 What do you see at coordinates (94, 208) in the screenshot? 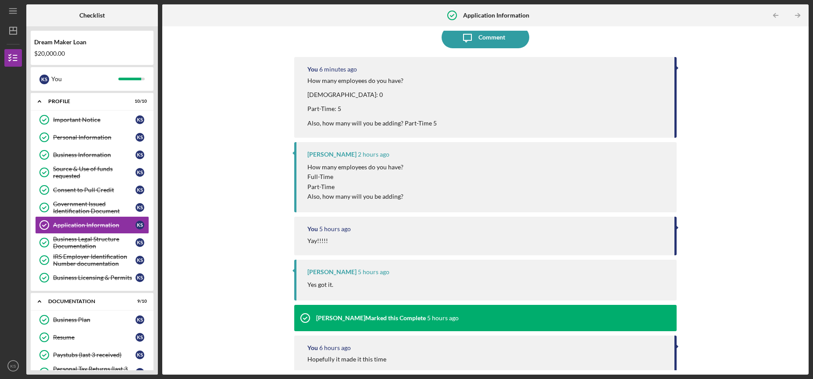
I see `div: Government Issued Identification Document` at bounding box center [94, 208].